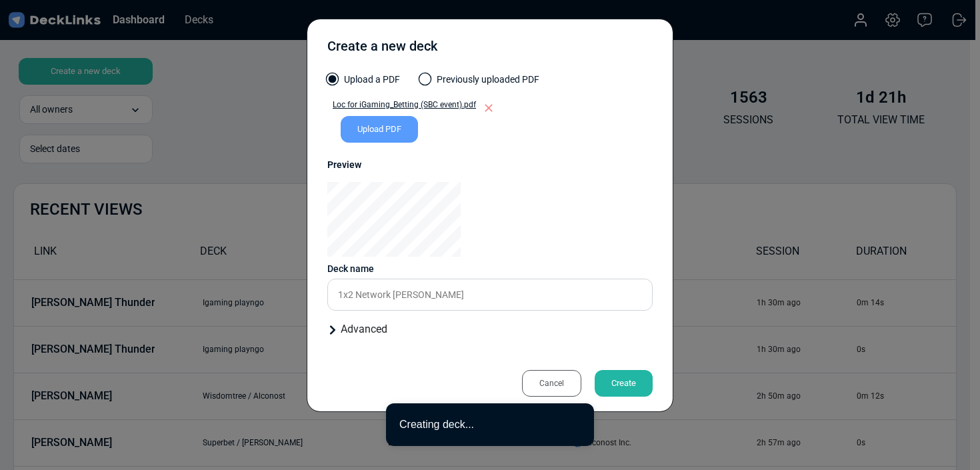 Image resolution: width=980 pixels, height=470 pixels. I want to click on div: Create, so click(623, 384).